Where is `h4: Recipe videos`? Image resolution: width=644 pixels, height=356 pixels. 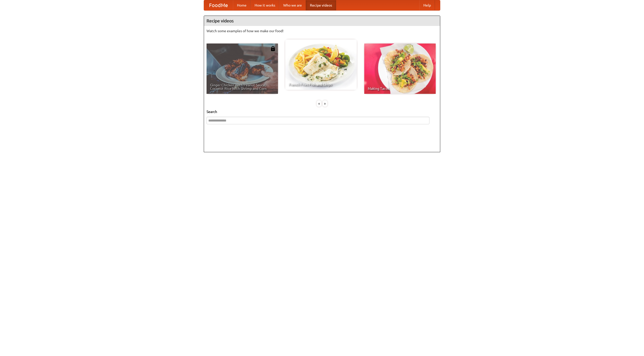
h4: Recipe videos is located at coordinates (322, 21).